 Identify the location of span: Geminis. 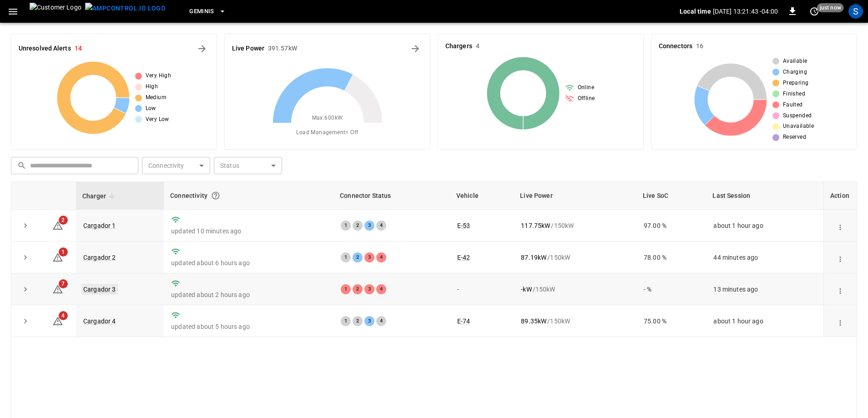
(201, 11).